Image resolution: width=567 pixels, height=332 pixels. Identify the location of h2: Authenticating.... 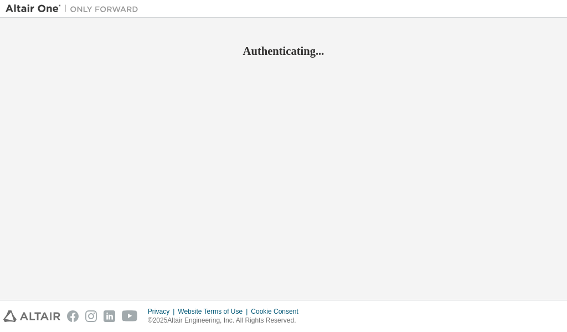
(284, 51).